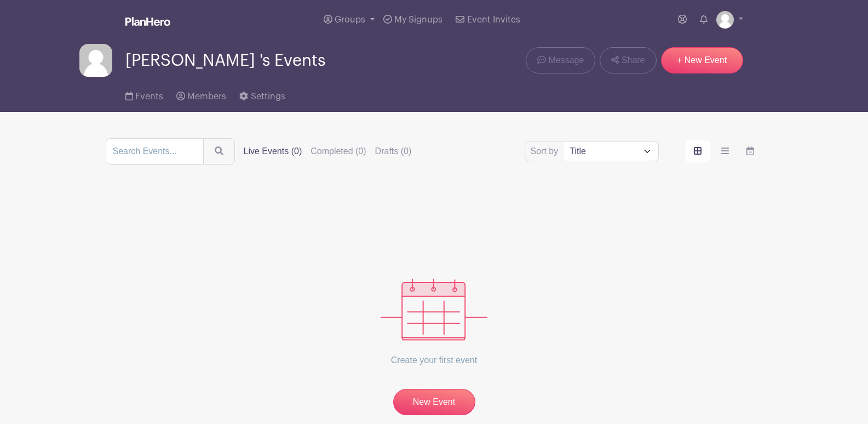 The height and width of the screenshot is (424, 868). What do you see at coordinates (338, 151) in the screenshot?
I see `label: Completed (0)` at bounding box center [338, 151].